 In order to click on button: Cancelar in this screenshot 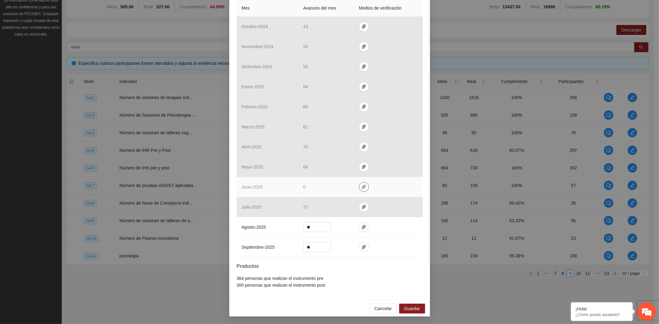, I will do `click(383, 309)`.